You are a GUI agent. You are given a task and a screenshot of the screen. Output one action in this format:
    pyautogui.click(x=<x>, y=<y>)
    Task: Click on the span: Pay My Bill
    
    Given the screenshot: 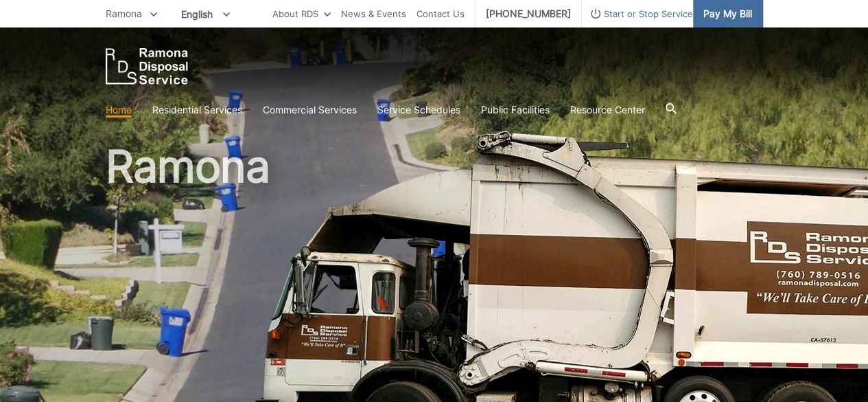 What is the action you would take?
    pyautogui.click(x=727, y=13)
    